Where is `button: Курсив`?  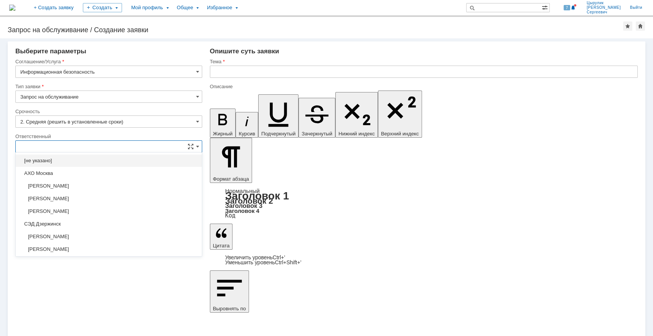
button: Курсив is located at coordinates (247, 125).